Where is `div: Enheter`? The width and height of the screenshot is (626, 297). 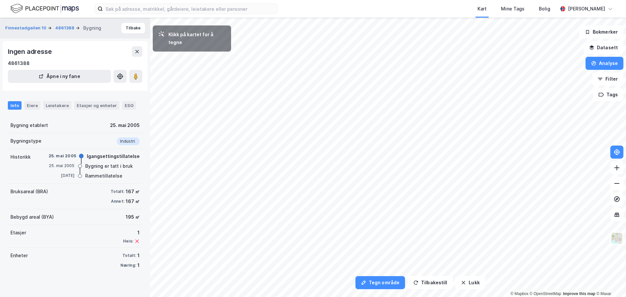 div: Enheter is located at coordinates (19, 256).